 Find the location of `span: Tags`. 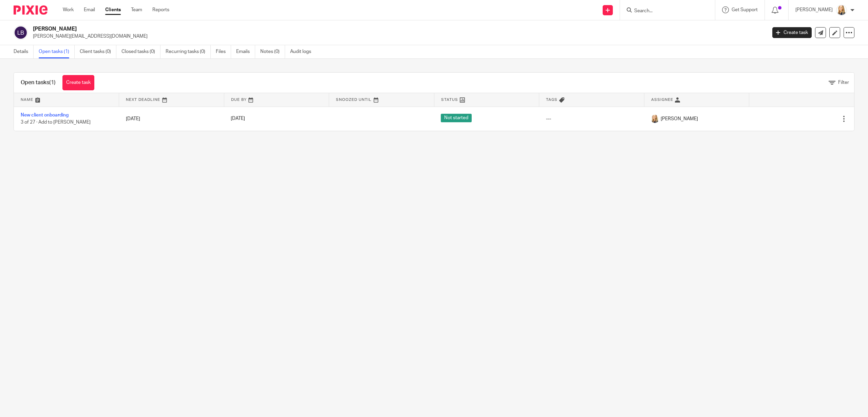

span: Tags is located at coordinates (552, 100).